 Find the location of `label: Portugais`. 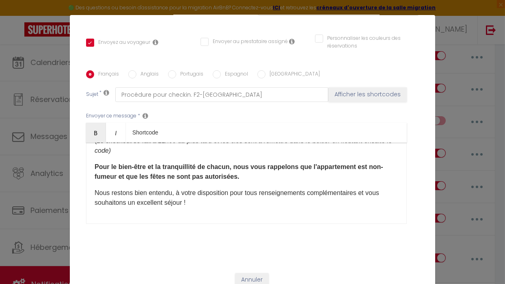

label: Portugais is located at coordinates (190, 75).